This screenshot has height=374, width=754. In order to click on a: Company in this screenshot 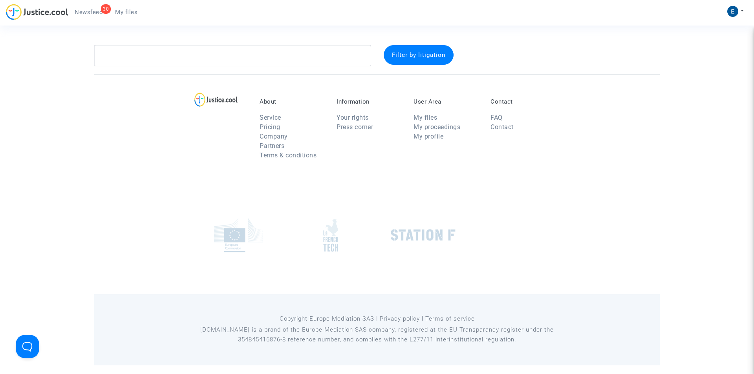, I will do `click(274, 136)`.